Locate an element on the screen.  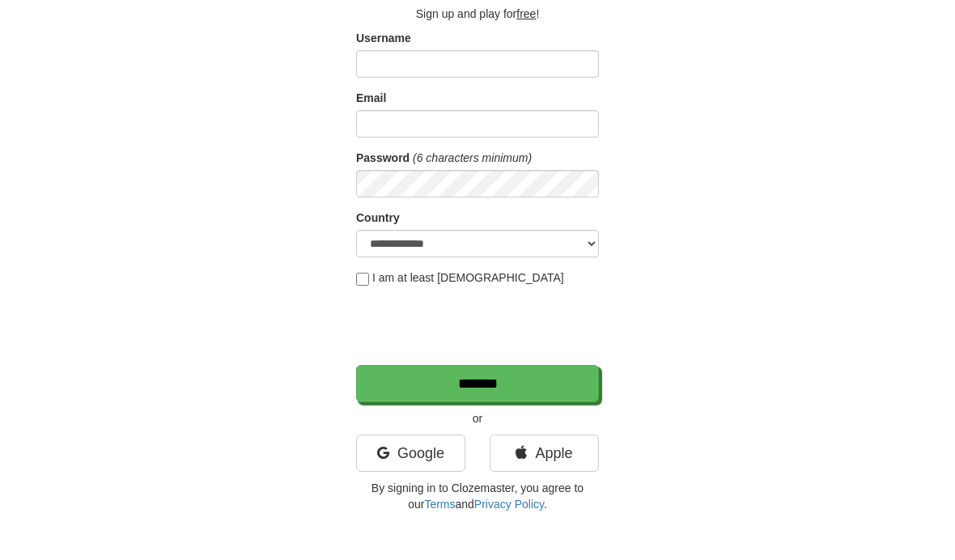
label: Country is located at coordinates (378, 218).